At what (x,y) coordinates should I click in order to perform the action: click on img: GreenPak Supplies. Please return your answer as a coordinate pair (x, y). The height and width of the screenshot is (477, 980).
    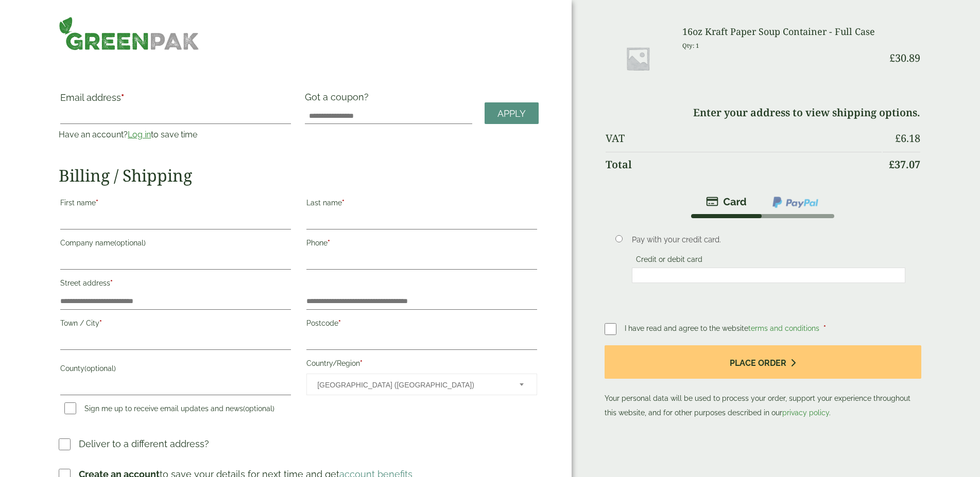
    Looking at the image, I should click on (129, 34).